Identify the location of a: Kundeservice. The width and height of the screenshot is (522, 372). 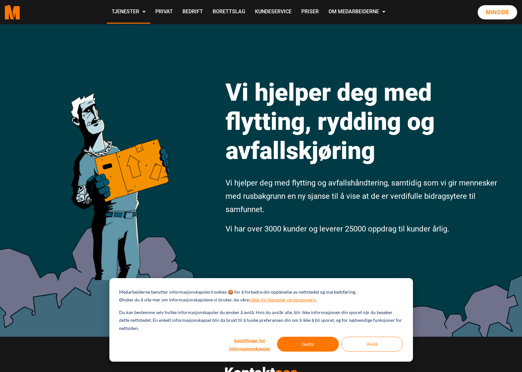
(273, 12).